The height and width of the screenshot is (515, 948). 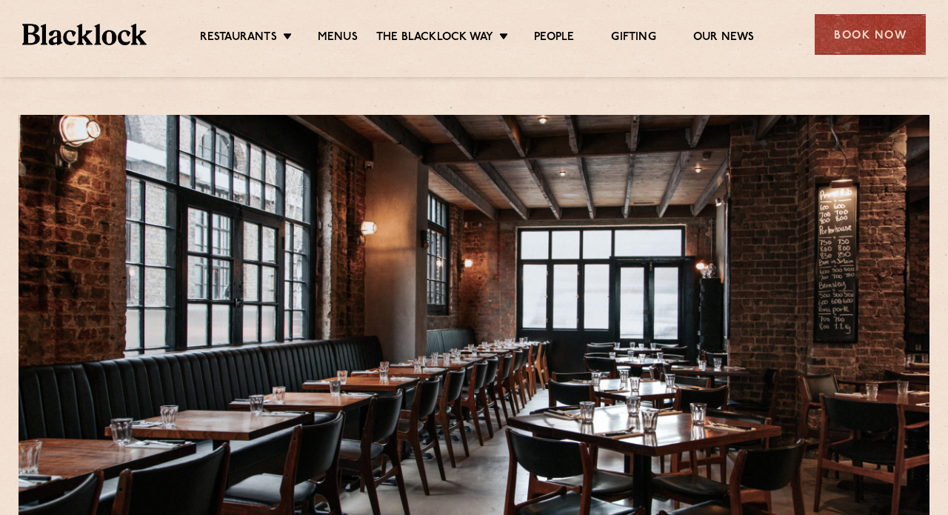 I want to click on a: The Blacklock Way, so click(x=435, y=39).